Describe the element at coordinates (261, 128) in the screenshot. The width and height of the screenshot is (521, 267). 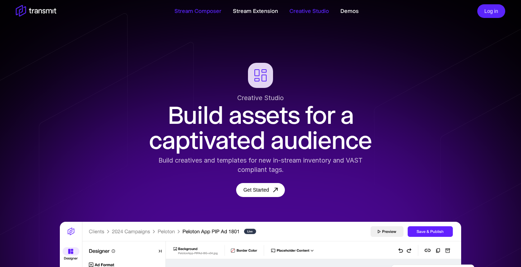
I see `h1: Build assets for a captivated audience` at that location.